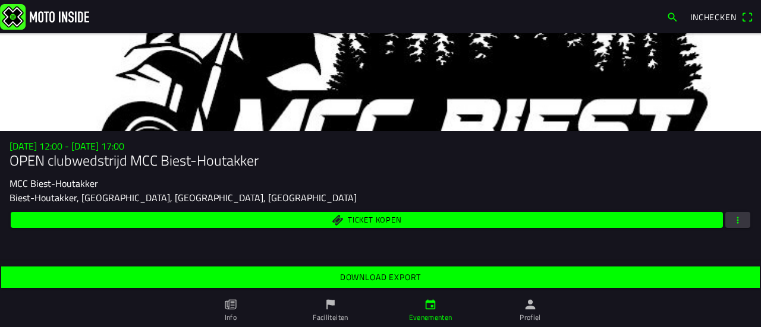 The image size is (761, 327). Describe the element at coordinates (53, 184) in the screenshot. I see `ion-text: MCC Biest-Houtakker` at that location.